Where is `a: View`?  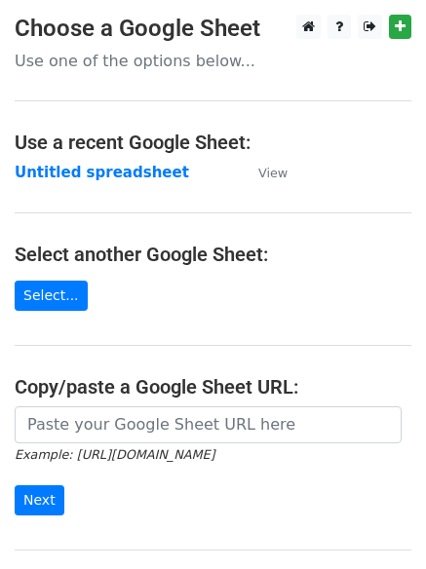
a: View is located at coordinates (263, 173).